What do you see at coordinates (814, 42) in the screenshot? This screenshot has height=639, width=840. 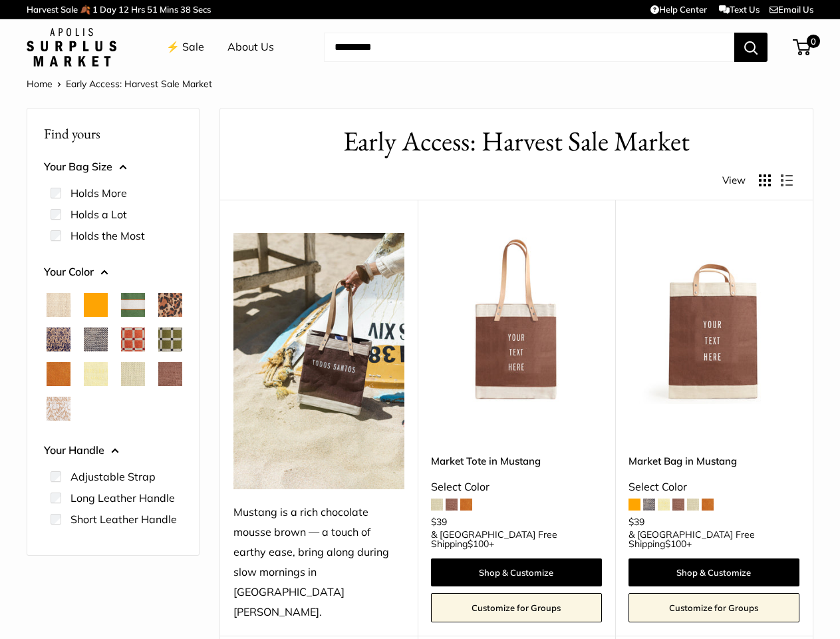 I see `span: 0` at bounding box center [814, 42].